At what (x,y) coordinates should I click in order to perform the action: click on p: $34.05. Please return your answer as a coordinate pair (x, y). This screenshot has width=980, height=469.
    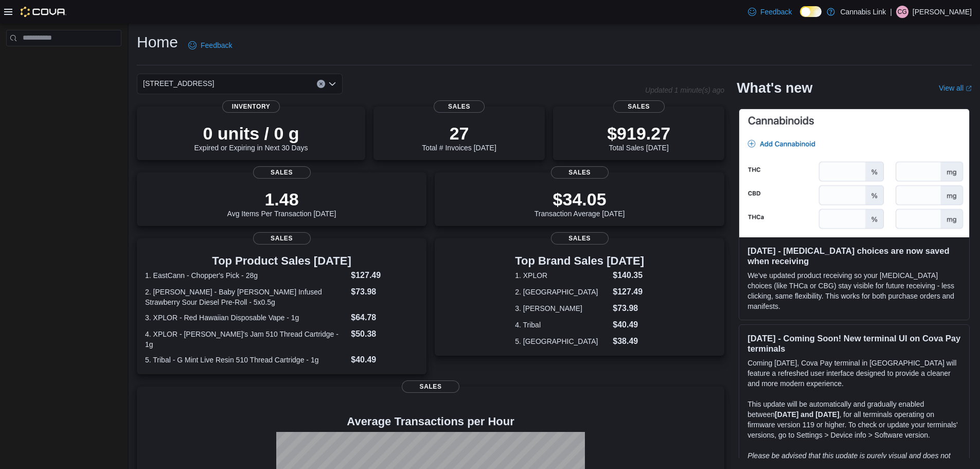
    Looking at the image, I should click on (580, 199).